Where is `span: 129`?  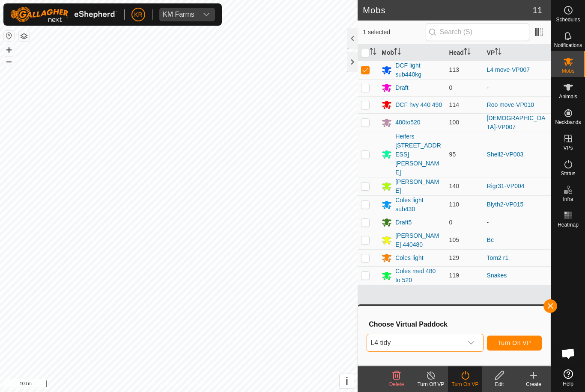
span: 129 is located at coordinates (454, 258).